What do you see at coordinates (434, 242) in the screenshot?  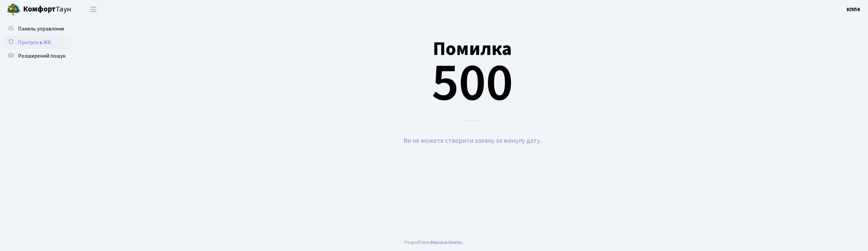 I see `div: Розроблено .` at bounding box center [434, 242].